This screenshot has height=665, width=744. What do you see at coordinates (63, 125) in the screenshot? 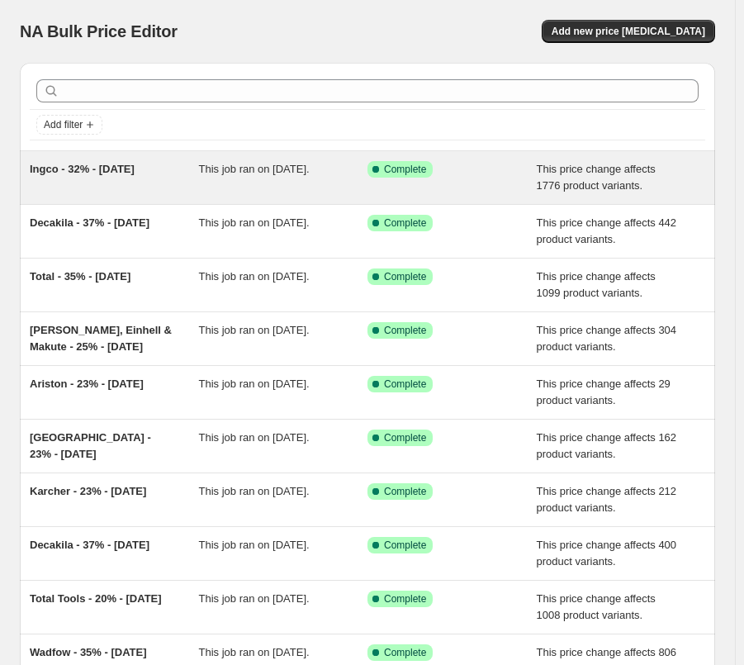
I see `span: Add filter` at bounding box center [63, 125].